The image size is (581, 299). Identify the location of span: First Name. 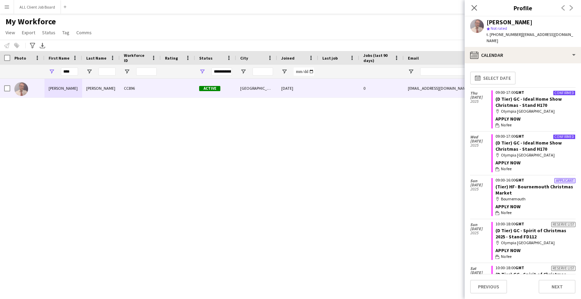
(59, 58).